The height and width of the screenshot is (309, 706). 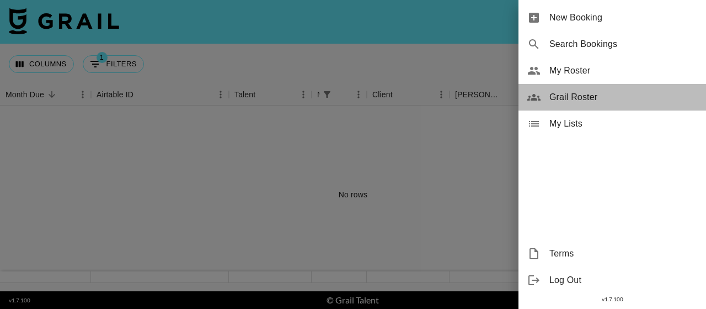 What do you see at coordinates (624, 124) in the screenshot?
I see `span: My Lists` at bounding box center [624, 124].